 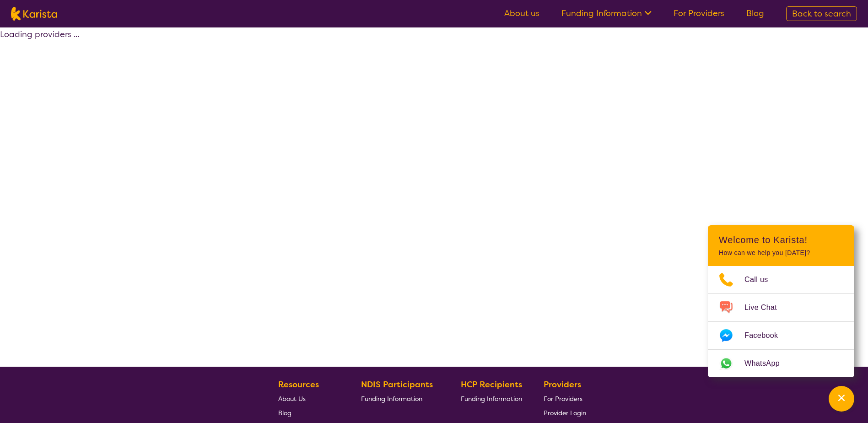 What do you see at coordinates (781, 301) in the screenshot?
I see `div: Channel Menu` at bounding box center [781, 301].